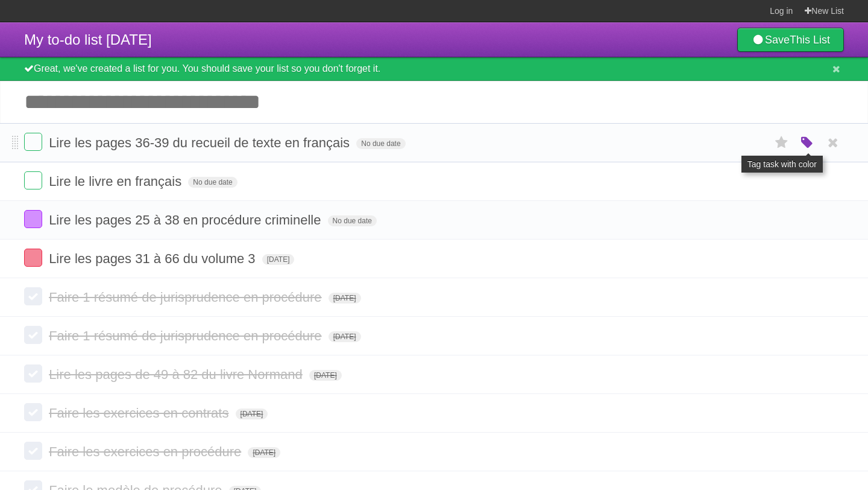 The image size is (868, 490). I want to click on a: SaveThis List, so click(790, 40).